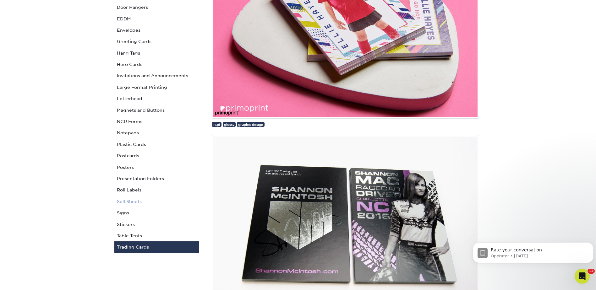 This screenshot has width=596, height=290. Describe the element at coordinates (157, 122) in the screenshot. I see `a: NCR Forms` at that location.